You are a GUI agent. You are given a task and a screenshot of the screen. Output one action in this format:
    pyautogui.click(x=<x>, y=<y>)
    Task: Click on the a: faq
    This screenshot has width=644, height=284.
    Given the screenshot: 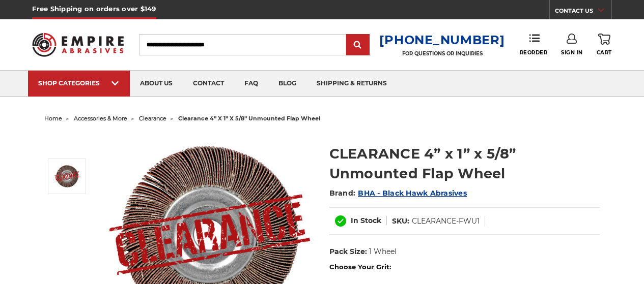 What is the action you would take?
    pyautogui.click(x=251, y=83)
    